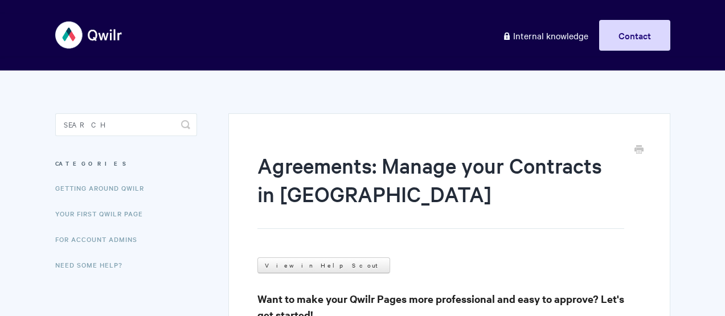  What do you see at coordinates (126, 125) in the screenshot?
I see `input: Search` at bounding box center [126, 125].